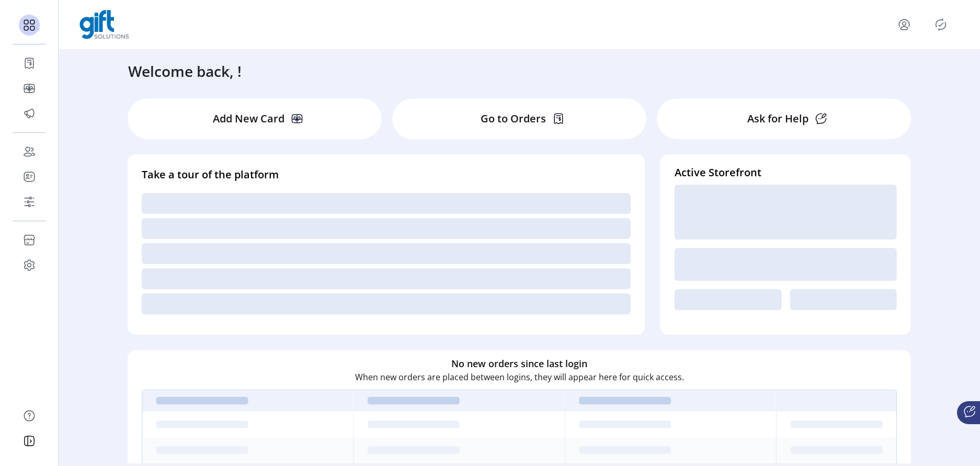  I want to click on img: logo, so click(104, 25).